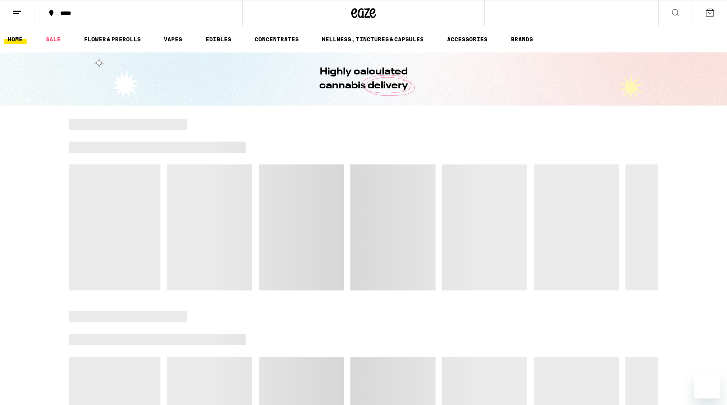 This screenshot has width=727, height=405. I want to click on a: FLOWER & PREROLLS, so click(112, 39).